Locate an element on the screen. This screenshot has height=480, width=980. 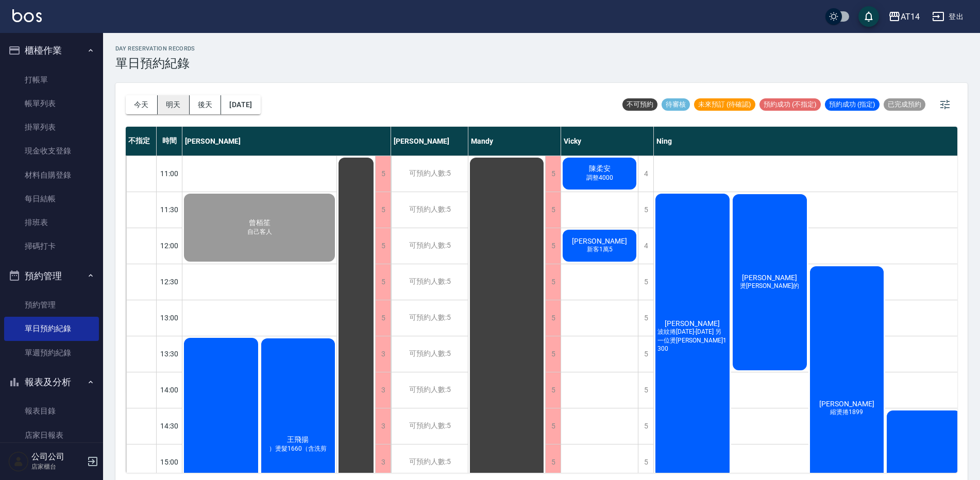
a: 掛單列表 is located at coordinates (51, 127).